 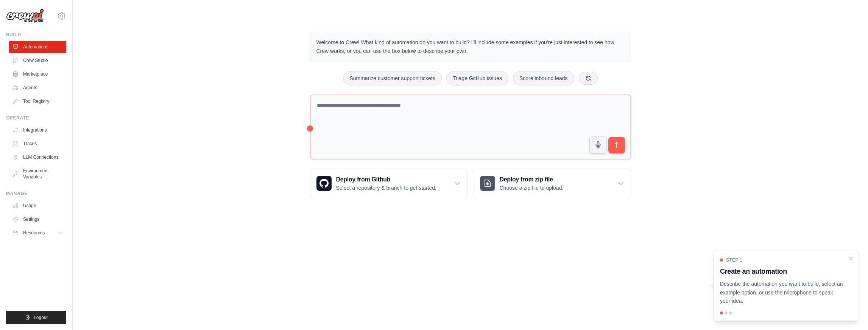 What do you see at coordinates (782, 292) in the screenshot?
I see `p: Describe the automation you want to build, select an example option, or use the microphone to spe...` at bounding box center [782, 292].